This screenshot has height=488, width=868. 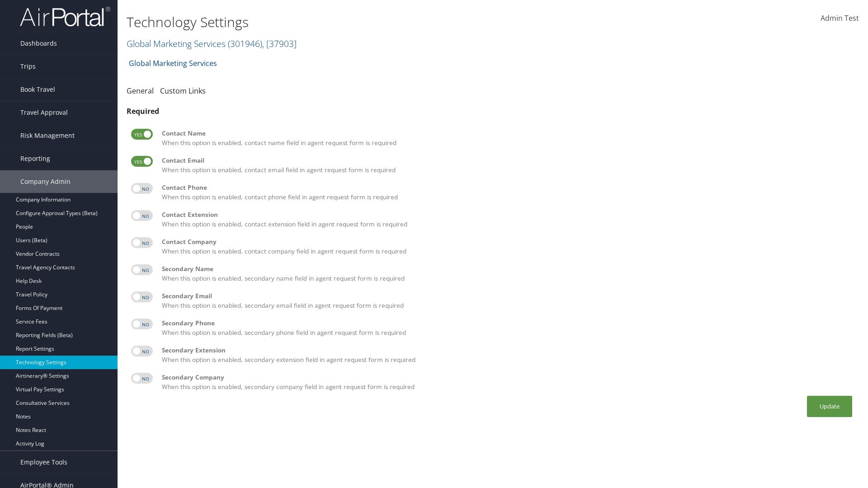 What do you see at coordinates (44, 112) in the screenshot?
I see `span: Travel Approval` at bounding box center [44, 112].